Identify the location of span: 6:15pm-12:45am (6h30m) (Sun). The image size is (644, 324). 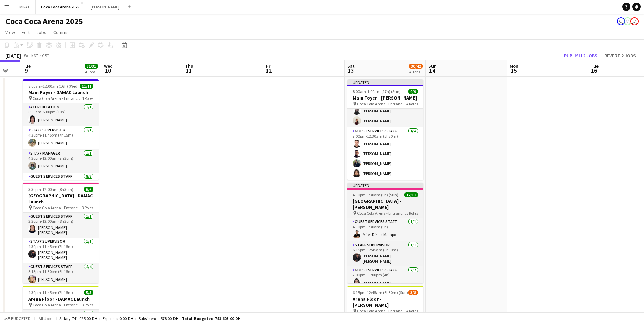
(380, 292).